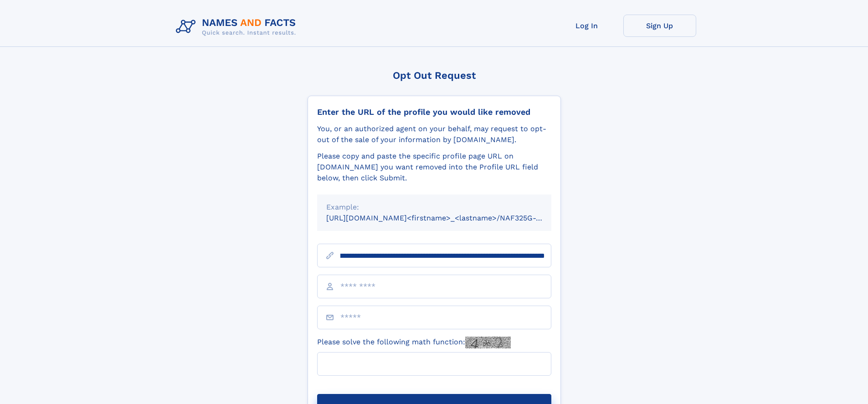 Image resolution: width=868 pixels, height=404 pixels. What do you see at coordinates (587, 26) in the screenshot?
I see `a: Log In` at bounding box center [587, 26].